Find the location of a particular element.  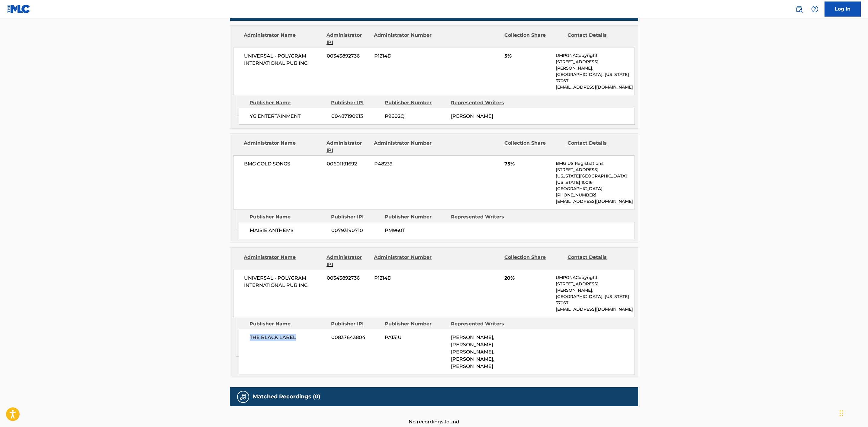

span: 75% is located at coordinates (528, 164).